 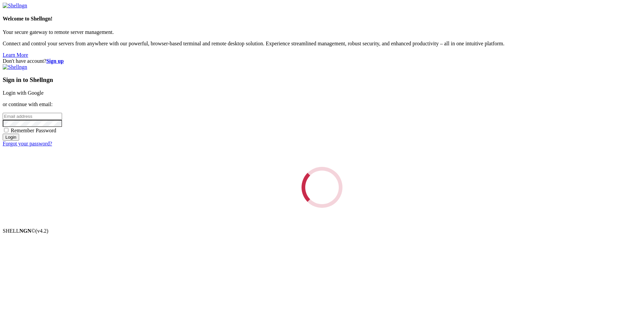 What do you see at coordinates (10, 137) in the screenshot?
I see `input: Login` at bounding box center [10, 137].